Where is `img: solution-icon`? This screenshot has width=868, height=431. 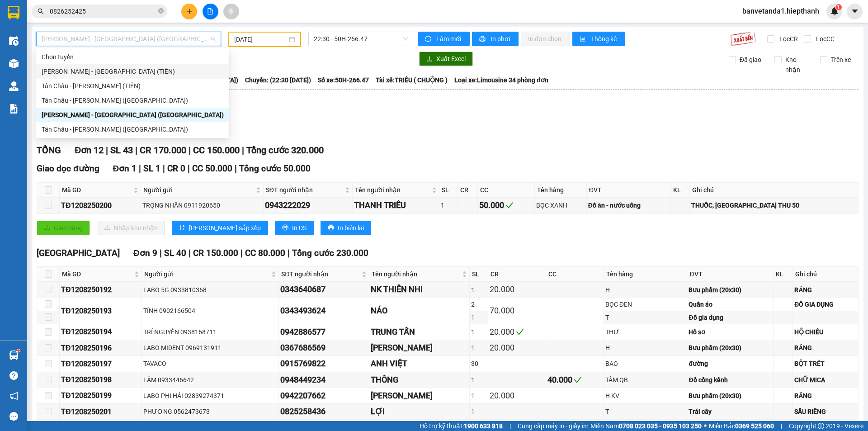
img: solution-icon is located at coordinates (14, 109).